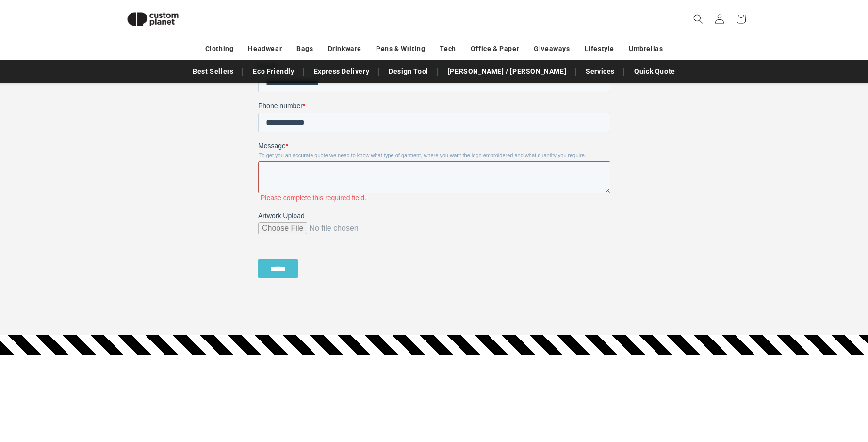 The height and width of the screenshot is (442, 868). Describe the element at coordinates (196, 395) in the screenshot. I see `h2: Quick links` at that location.